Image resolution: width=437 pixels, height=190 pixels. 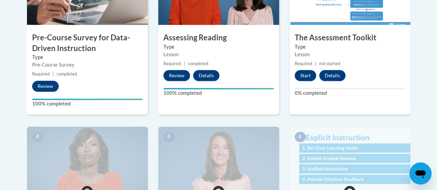 I want to click on h3: Pre-Course Survey for Data-Driven Instruction, so click(x=87, y=43).